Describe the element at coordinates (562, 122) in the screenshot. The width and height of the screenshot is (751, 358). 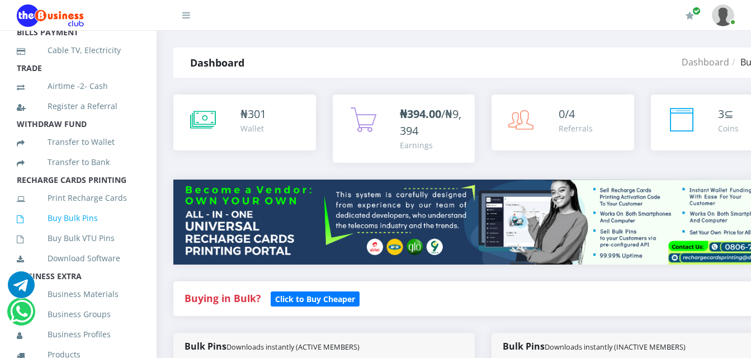
I see `a: 0/4 Referrals` at that location.